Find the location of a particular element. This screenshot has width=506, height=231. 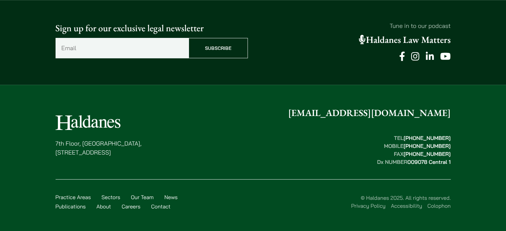

a: Privacy Policy is located at coordinates (368, 206).